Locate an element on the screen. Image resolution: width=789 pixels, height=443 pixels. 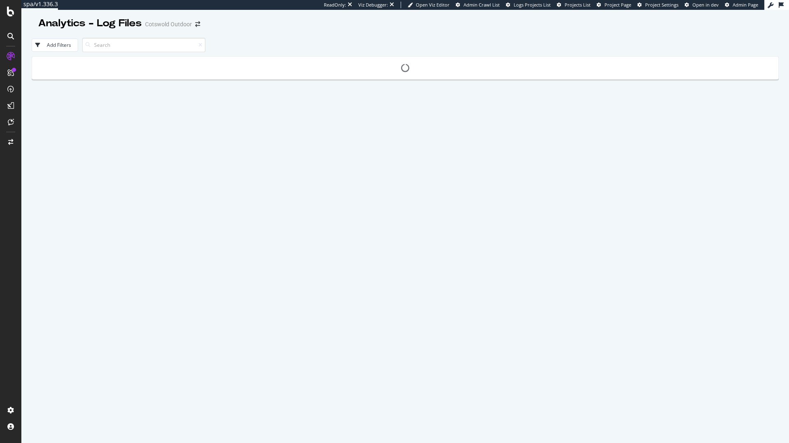
a: Logs Projects List is located at coordinates (528, 5).